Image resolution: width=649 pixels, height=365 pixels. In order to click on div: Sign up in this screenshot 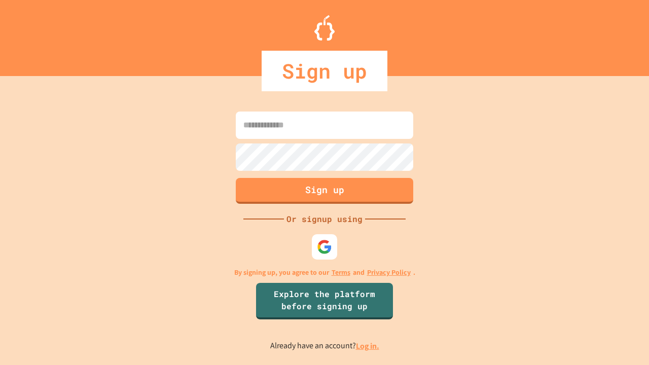, I will do `click(324, 71)`.